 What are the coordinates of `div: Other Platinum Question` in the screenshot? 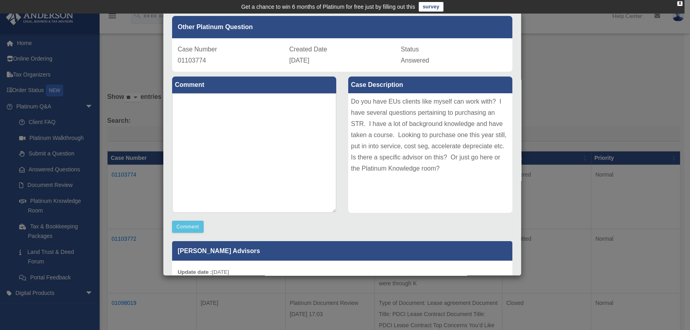 It's located at (342, 27).